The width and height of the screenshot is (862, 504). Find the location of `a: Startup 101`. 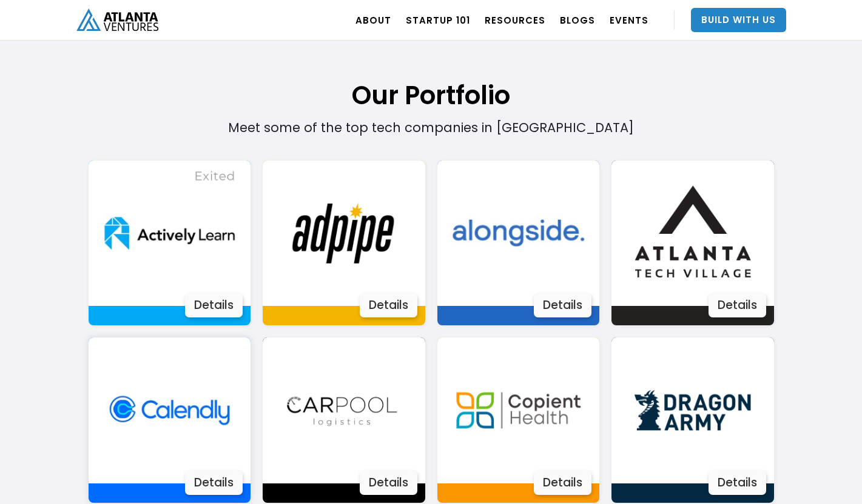

a: Startup 101 is located at coordinates (438, 20).